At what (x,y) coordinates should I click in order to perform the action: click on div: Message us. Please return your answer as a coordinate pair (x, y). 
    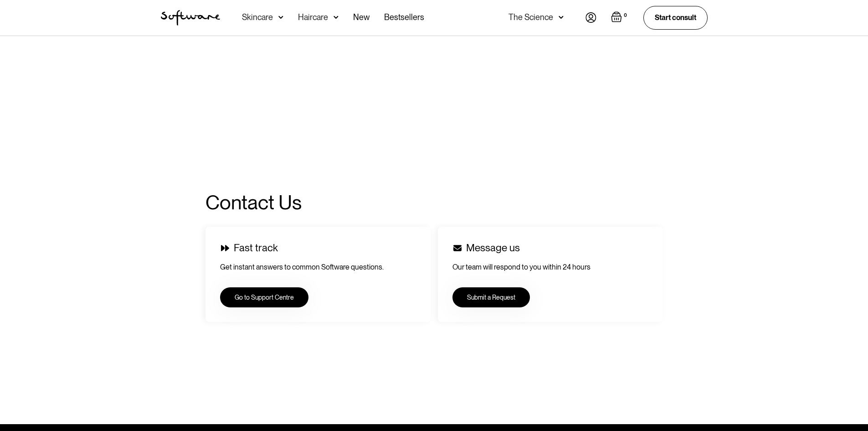
    Looking at the image, I should click on (493, 247).